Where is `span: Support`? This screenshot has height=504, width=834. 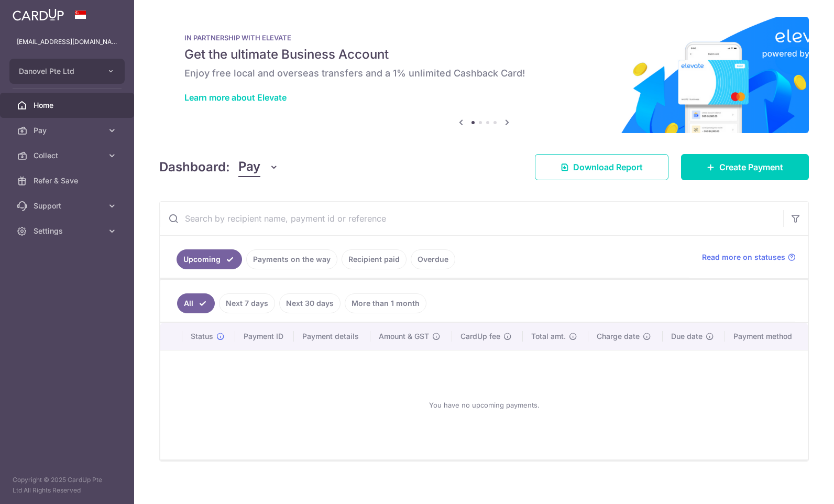
span: Support is located at coordinates (68, 206).